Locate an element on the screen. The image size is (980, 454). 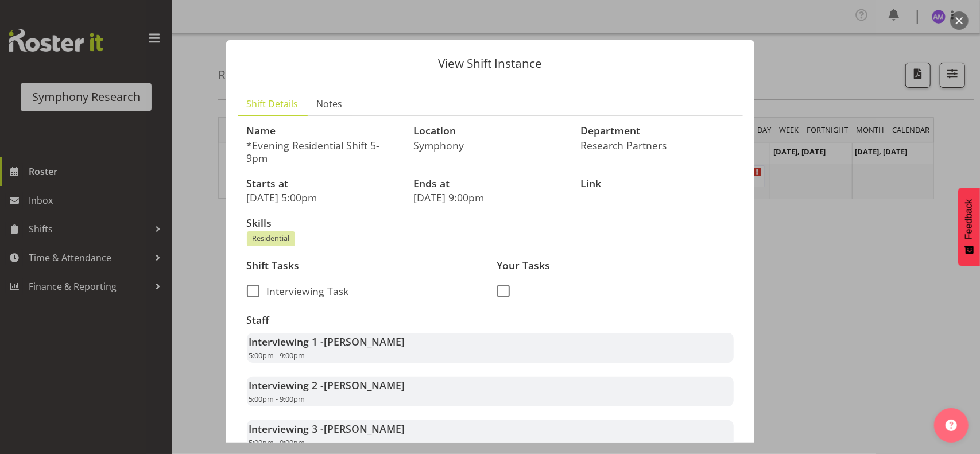
button: Feedback - Show survey is located at coordinates (969, 227).